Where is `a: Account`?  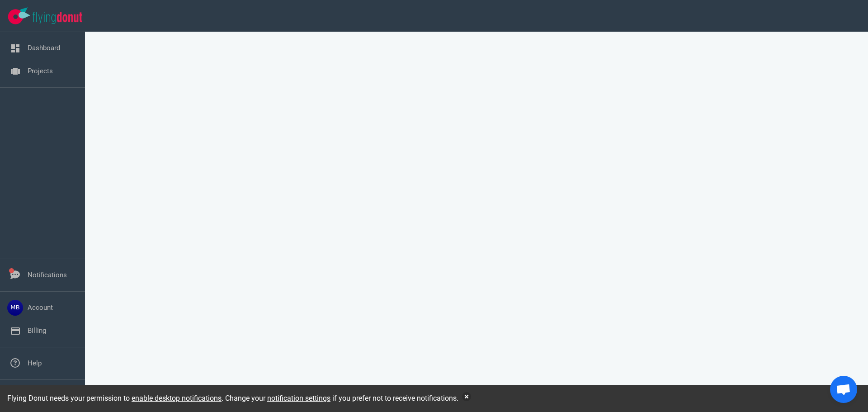
a: Account is located at coordinates (40, 308).